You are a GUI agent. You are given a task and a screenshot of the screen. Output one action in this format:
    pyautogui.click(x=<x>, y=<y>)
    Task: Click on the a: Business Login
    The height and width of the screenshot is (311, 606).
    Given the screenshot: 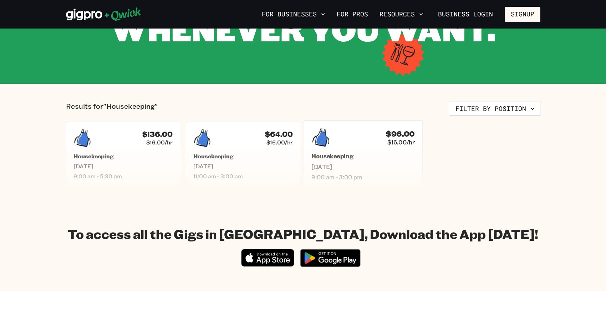 What is the action you would take?
    pyautogui.click(x=466, y=14)
    